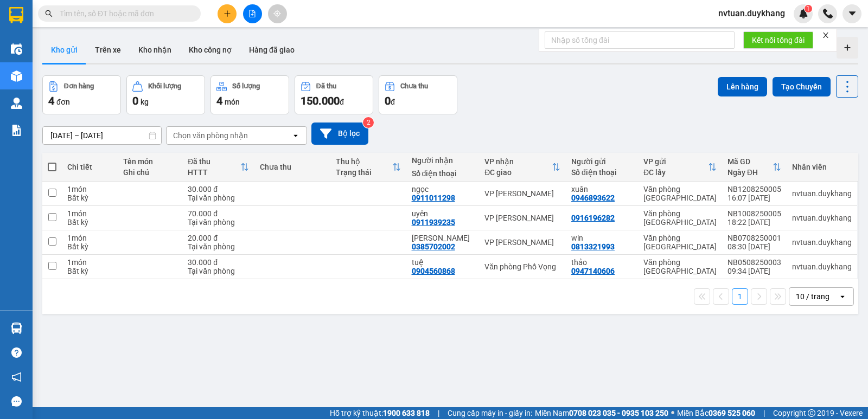  Describe the element at coordinates (79, 86) in the screenshot. I see `div: Đơn hàng` at that location.